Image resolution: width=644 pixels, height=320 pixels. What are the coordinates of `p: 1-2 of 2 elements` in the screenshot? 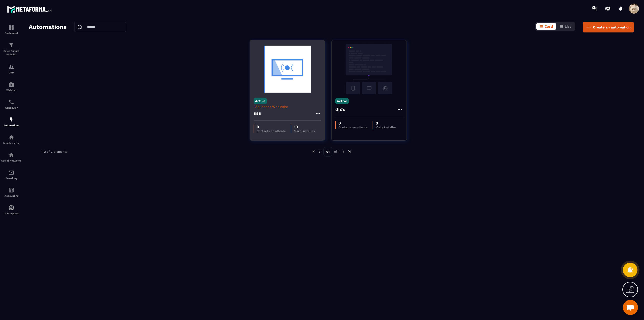 It's located at (54, 152).